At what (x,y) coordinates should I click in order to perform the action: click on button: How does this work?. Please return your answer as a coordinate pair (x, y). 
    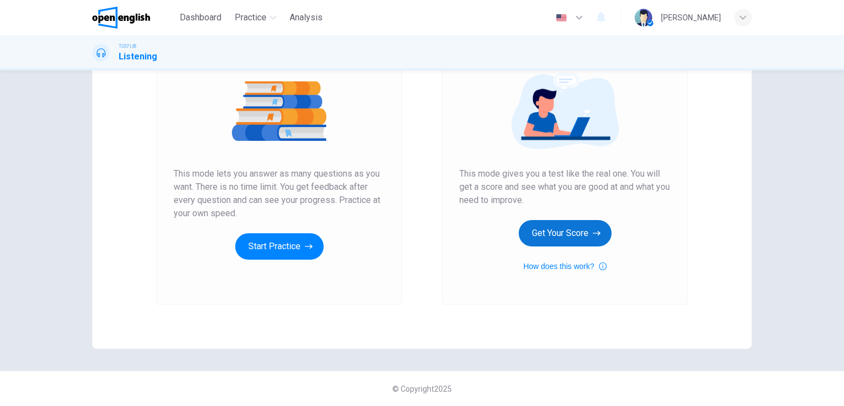
    Looking at the image, I should click on (565, 266).